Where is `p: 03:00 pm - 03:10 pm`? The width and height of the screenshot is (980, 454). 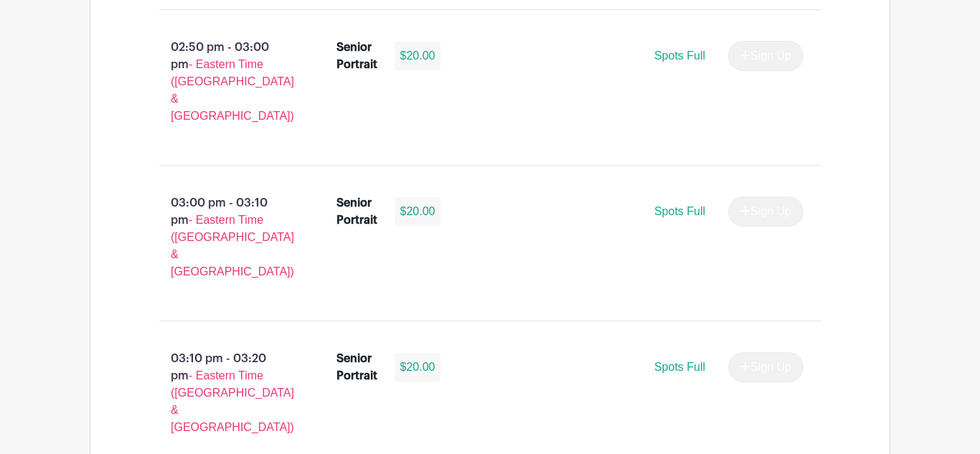 p: 03:00 pm - 03:10 pm is located at coordinates (224, 237).